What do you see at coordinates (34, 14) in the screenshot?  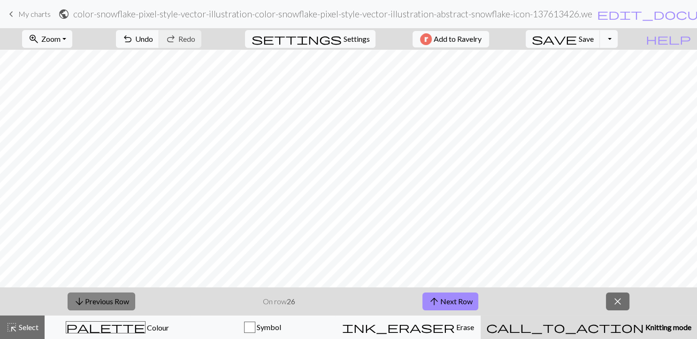 I see `span: My charts` at bounding box center [34, 14].